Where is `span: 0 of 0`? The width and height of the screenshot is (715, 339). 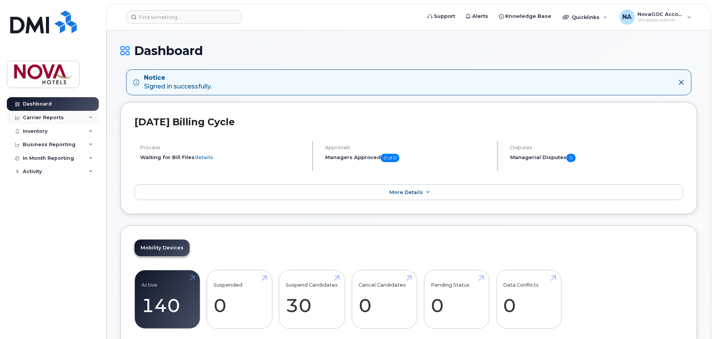 span: 0 of 0 is located at coordinates (390, 158).